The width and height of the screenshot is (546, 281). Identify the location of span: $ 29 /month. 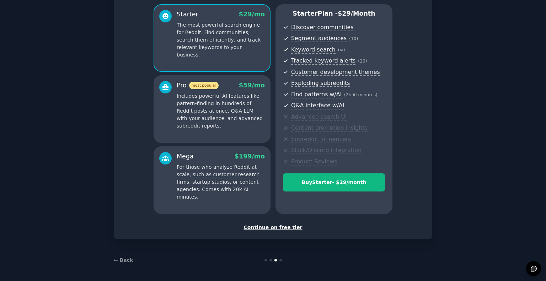
(357, 14).